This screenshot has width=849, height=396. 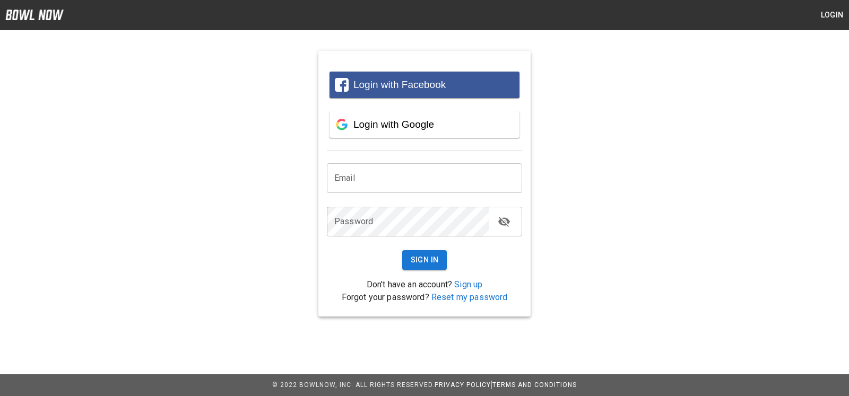 I want to click on button: Login, so click(x=832, y=15).